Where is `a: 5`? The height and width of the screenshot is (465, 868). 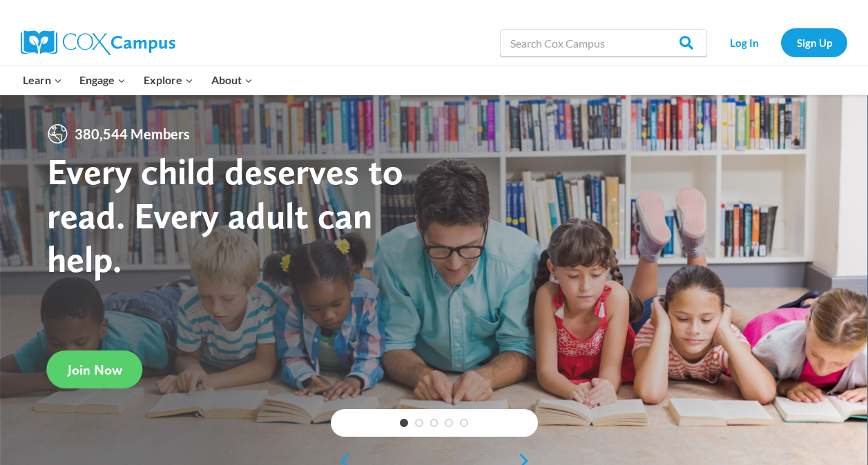 a: 5 is located at coordinates (464, 423).